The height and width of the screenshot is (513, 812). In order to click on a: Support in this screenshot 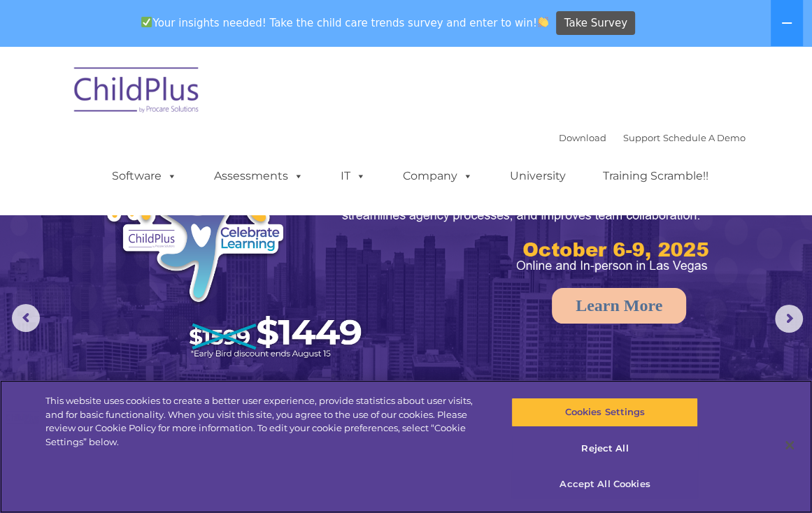, I will do `click(642, 138)`.